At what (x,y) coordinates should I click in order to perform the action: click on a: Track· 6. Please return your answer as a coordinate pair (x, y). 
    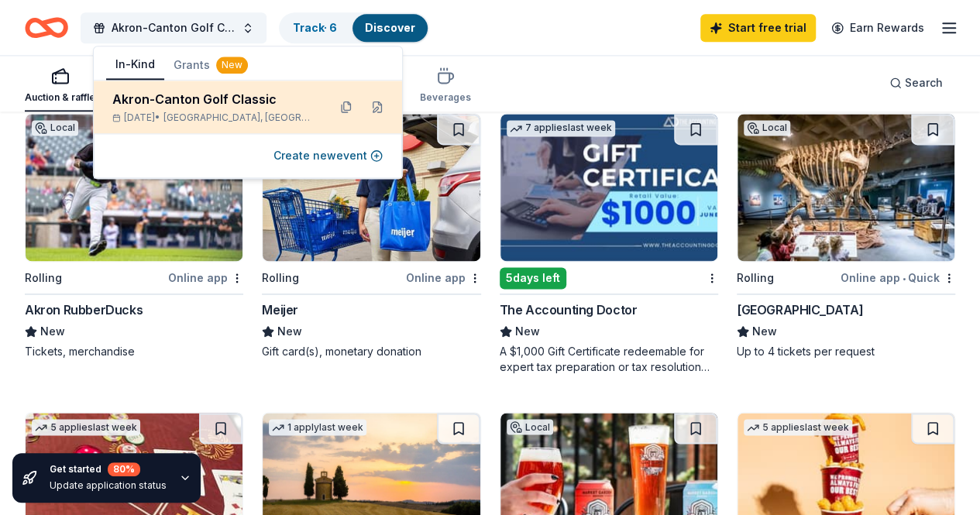
    Looking at the image, I should click on (315, 27).